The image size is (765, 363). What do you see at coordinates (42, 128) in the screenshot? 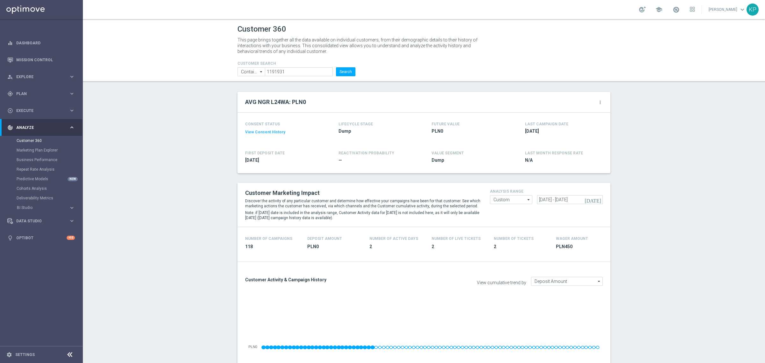
I see `span: Analyze` at bounding box center [42, 128].